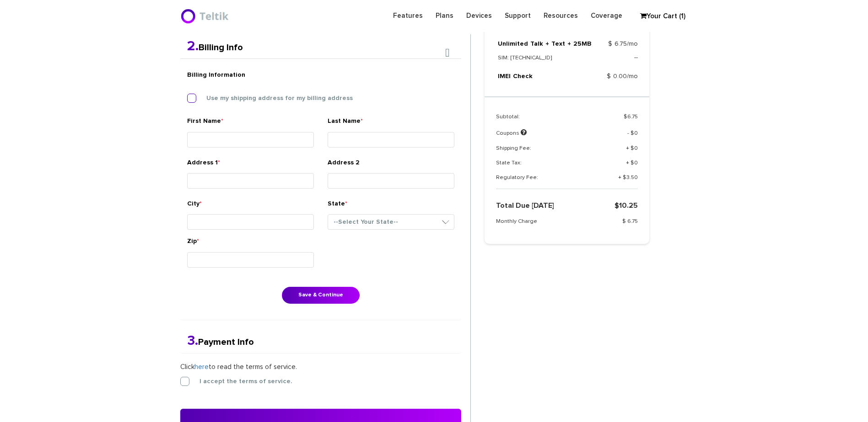 Image resolution: width=868 pixels, height=422 pixels. What do you see at coordinates (544, 167) in the screenshot?
I see `td: State Tax:` at bounding box center [544, 167].